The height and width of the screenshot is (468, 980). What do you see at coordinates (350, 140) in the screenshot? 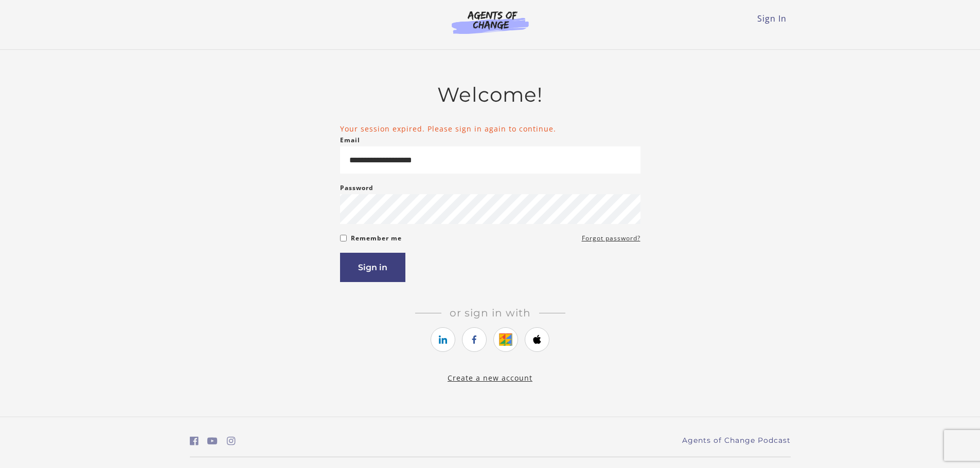
I see `label: Email` at bounding box center [350, 140].